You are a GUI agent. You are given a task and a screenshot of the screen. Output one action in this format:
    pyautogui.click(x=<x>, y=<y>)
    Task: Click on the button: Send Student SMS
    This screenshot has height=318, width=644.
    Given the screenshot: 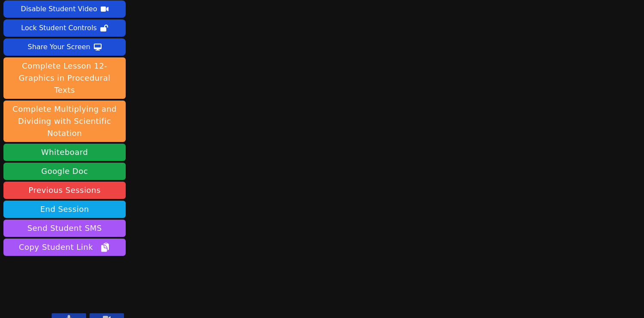 What is the action you would take?
    pyautogui.click(x=65, y=228)
    